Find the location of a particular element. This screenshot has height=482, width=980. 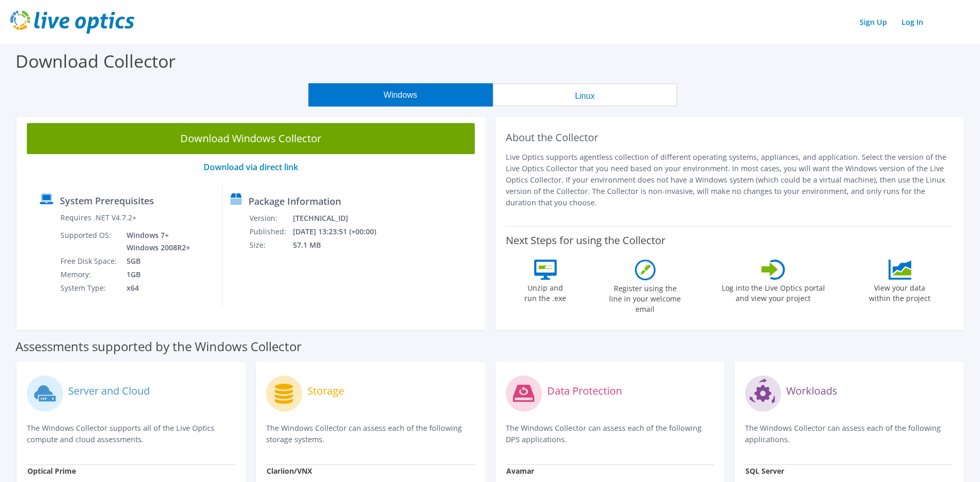

label: Server and Cloud is located at coordinates (109, 391).